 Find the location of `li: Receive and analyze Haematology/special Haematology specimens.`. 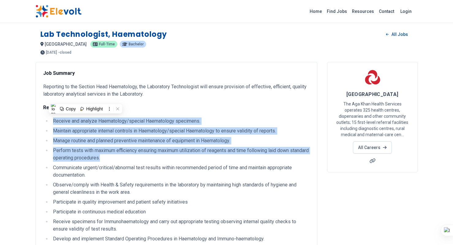

li: Receive and analyze Haematology/special Haematology specimens. is located at coordinates (180, 121).